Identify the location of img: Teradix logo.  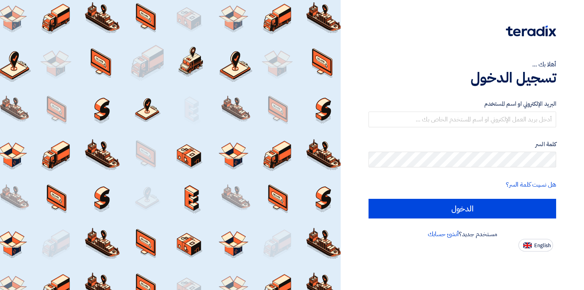
(531, 31).